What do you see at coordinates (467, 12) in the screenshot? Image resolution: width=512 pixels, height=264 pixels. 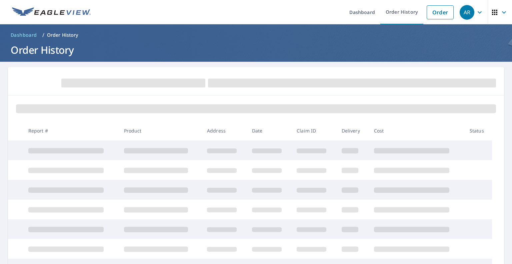 I see `div: AR` at bounding box center [467, 12].